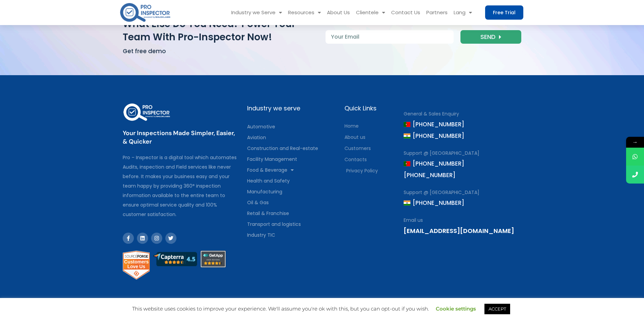 The height and width of the screenshot is (320, 644). What do you see at coordinates (292, 203) in the screenshot?
I see `a: Oil & Gas` at bounding box center [292, 203].